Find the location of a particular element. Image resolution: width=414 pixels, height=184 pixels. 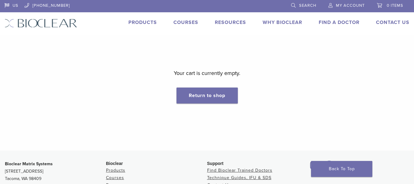

span: Support is located at coordinates (216, 163).